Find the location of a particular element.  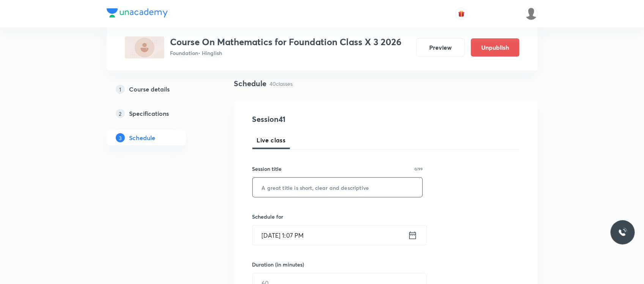

a: 1Course details is located at coordinates (158, 89).